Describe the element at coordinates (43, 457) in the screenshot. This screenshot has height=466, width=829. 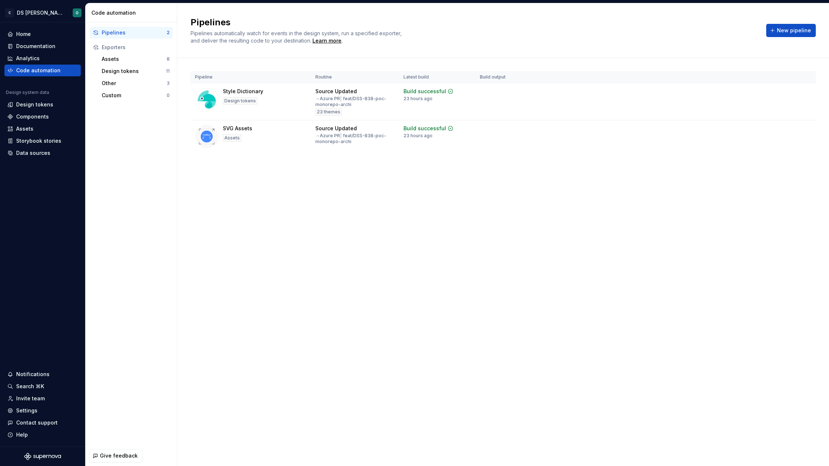
I see `a: Supernova Logo` at that location.